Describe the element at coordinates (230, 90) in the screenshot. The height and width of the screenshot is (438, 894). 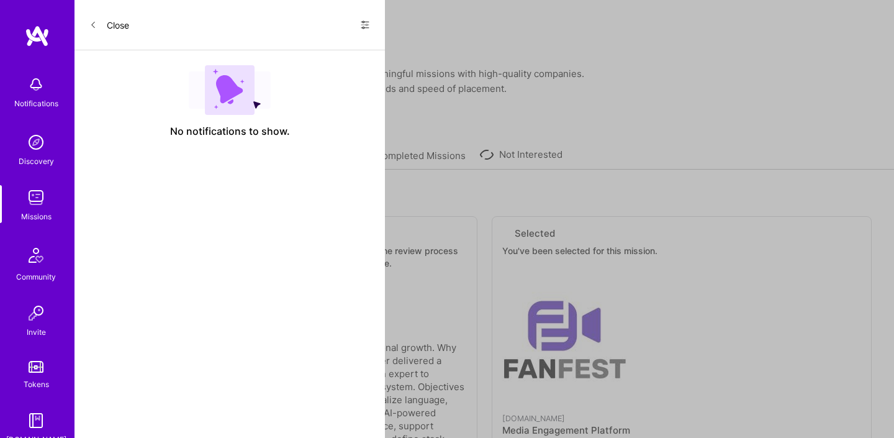
I see `img: empty` at that location.